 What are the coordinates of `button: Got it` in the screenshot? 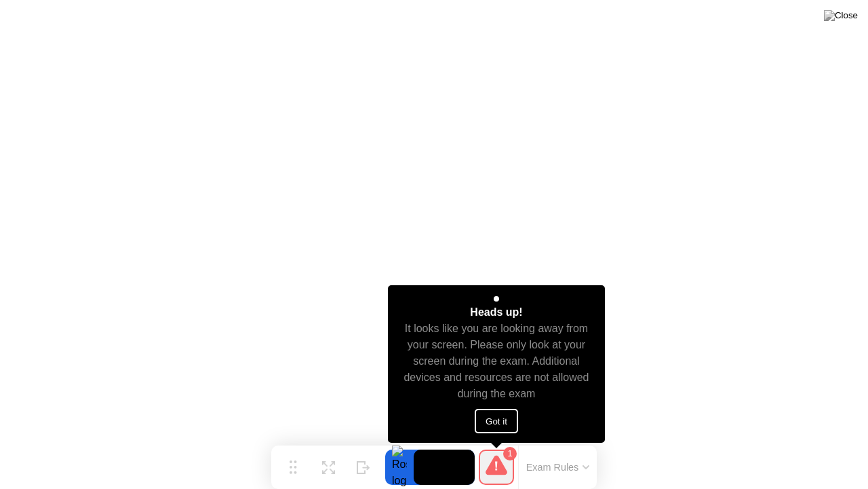 It's located at (496, 421).